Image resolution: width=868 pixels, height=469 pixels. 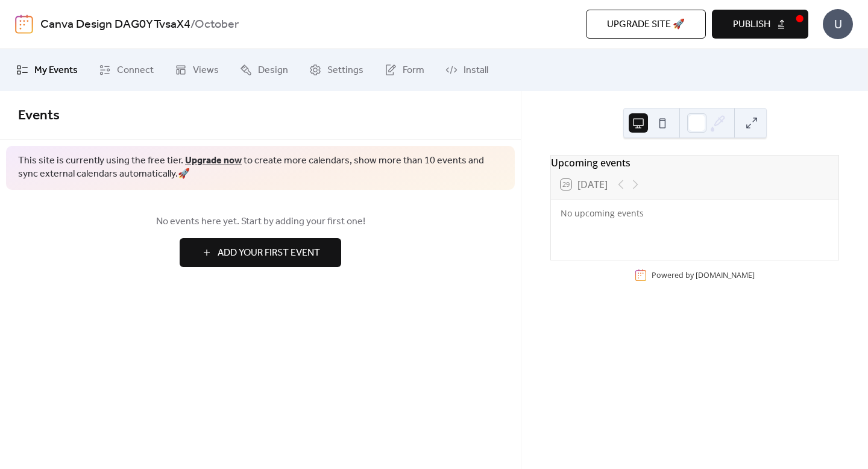 I want to click on span: Install, so click(x=476, y=71).